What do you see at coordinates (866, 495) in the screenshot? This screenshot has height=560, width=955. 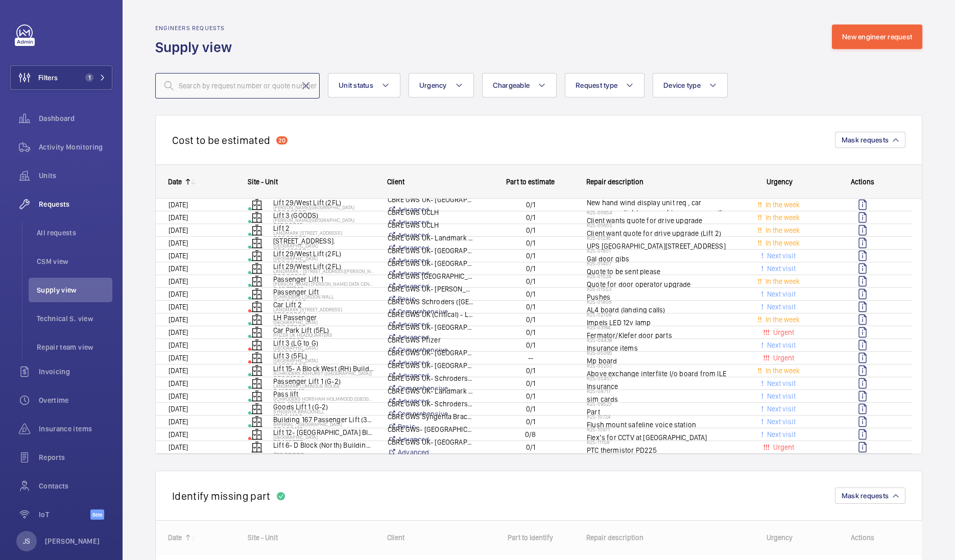 I see `span: Mask requests` at bounding box center [866, 495].